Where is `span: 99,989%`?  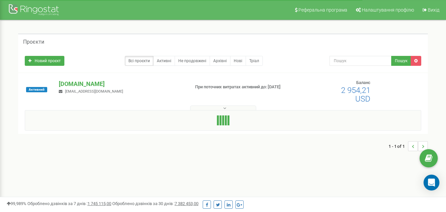
span: 99,989% is located at coordinates (17, 203).